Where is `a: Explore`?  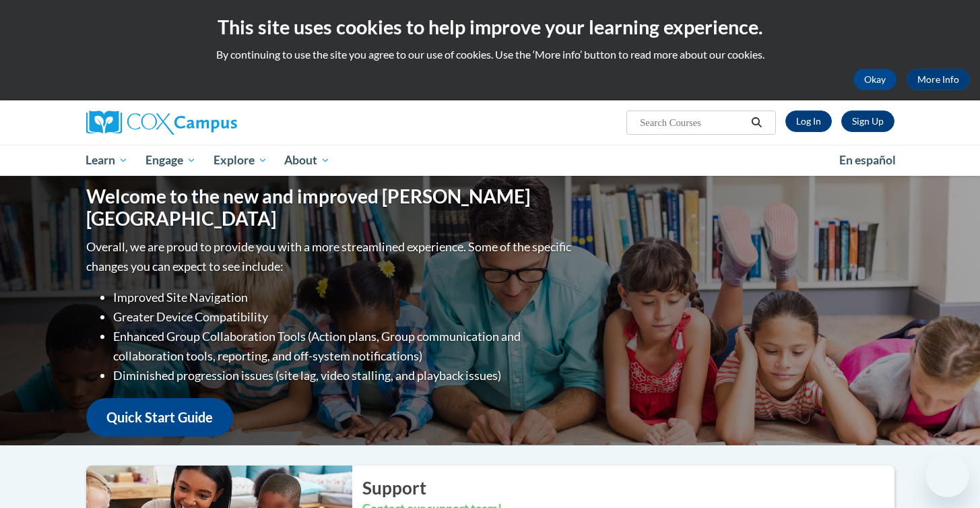
a: Explore is located at coordinates (241, 160).